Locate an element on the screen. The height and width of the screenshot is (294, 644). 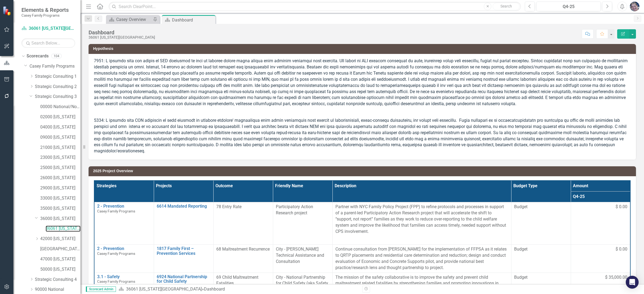
h3: 2025 Project Overview is located at coordinates (363, 171).